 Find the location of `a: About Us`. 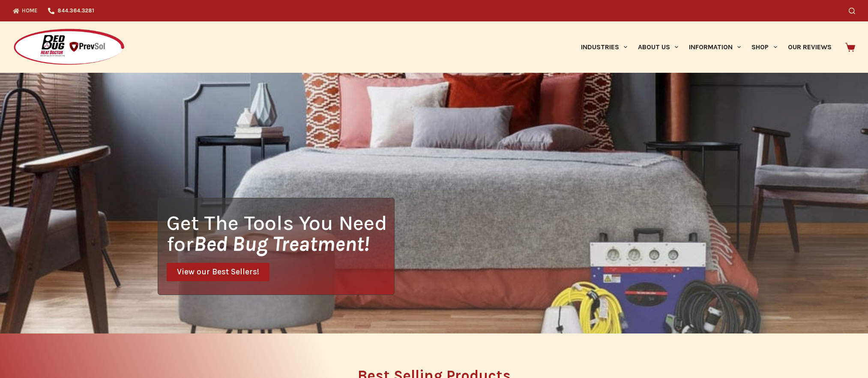

a: About Us is located at coordinates (657, 47).